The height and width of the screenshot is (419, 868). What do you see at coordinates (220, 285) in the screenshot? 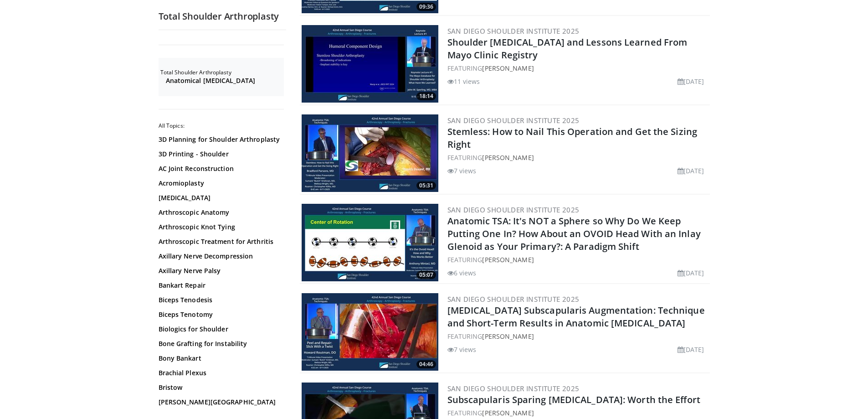
I see `a: Bankart Repair` at bounding box center [220, 285].